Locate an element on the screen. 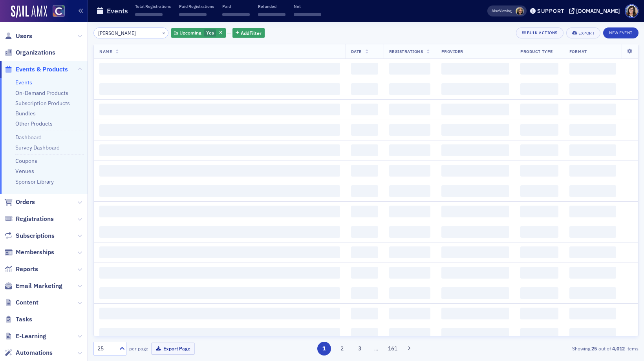  span: Product Type is located at coordinates (536, 51).